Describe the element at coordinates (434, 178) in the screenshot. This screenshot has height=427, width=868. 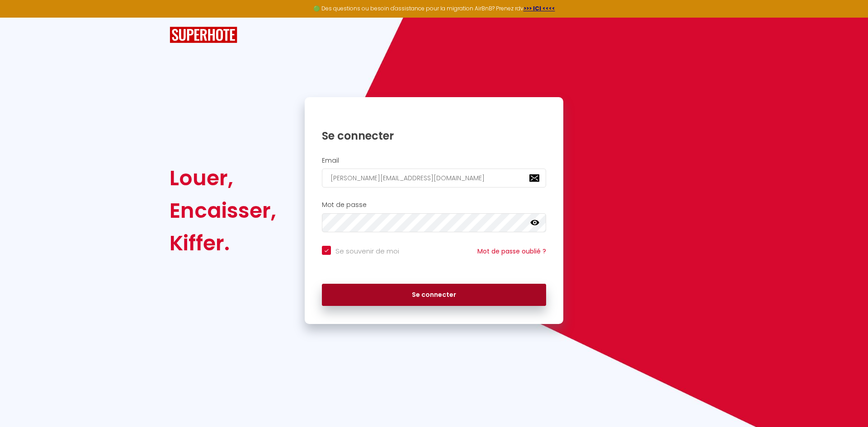
I see `input: Ton Email` at that location.